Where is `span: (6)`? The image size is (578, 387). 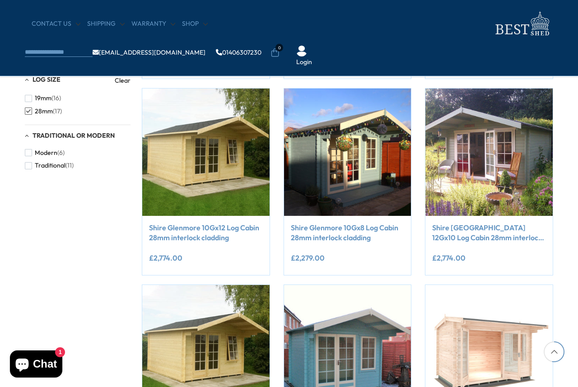 span: (6) is located at coordinates (61, 153).